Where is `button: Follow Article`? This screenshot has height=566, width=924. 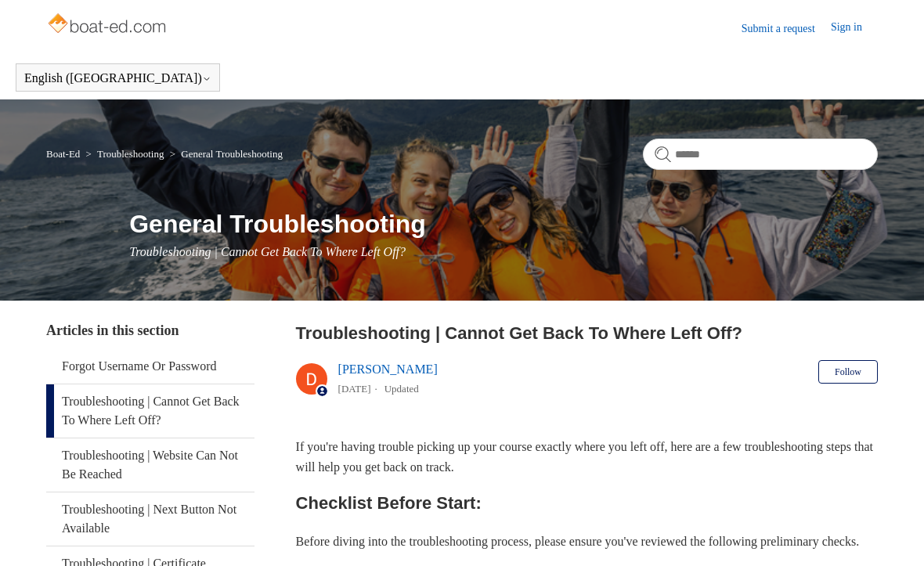 button: Follow Article is located at coordinates (848, 372).